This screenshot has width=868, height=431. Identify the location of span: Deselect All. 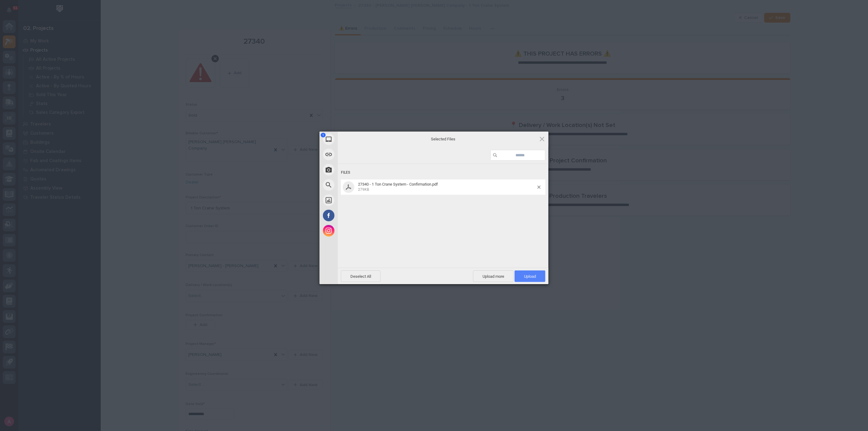
(361, 276).